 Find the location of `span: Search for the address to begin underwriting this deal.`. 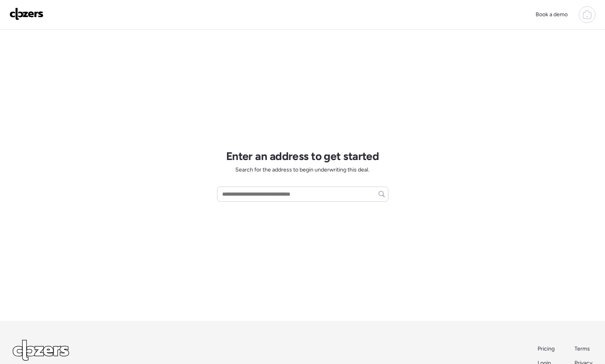

span: Search for the address to begin underwriting this deal. is located at coordinates (302, 170).